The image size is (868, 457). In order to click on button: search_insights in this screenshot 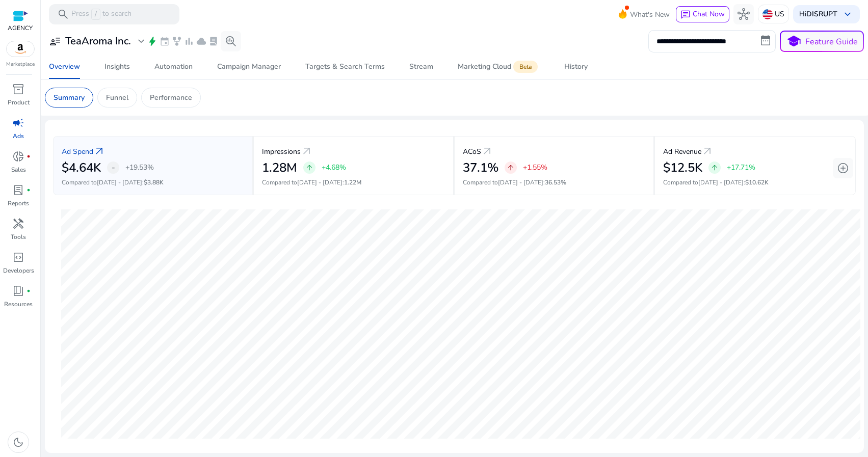, I will do `click(231, 42)`.